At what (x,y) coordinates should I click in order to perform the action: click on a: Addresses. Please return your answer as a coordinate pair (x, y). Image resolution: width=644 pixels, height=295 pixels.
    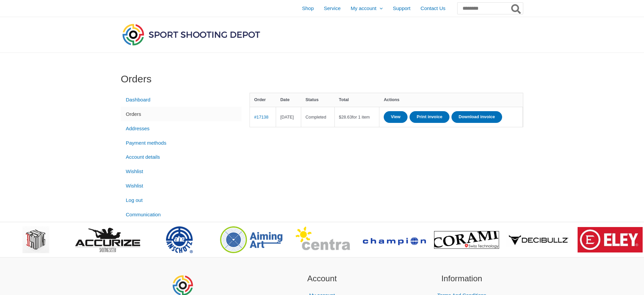
    Looking at the image, I should click on (181, 128).